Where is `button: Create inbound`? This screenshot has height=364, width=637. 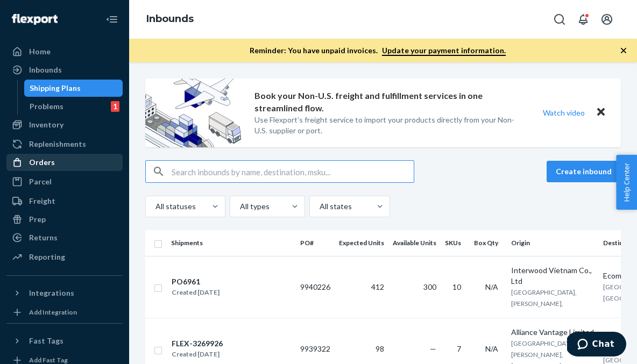
button: Create inbound is located at coordinates (584, 172).